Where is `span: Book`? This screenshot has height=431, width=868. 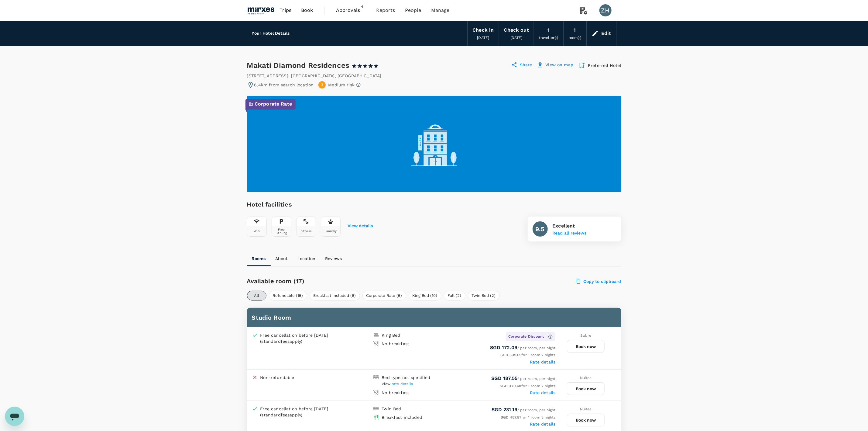 span: Book is located at coordinates (307, 11).